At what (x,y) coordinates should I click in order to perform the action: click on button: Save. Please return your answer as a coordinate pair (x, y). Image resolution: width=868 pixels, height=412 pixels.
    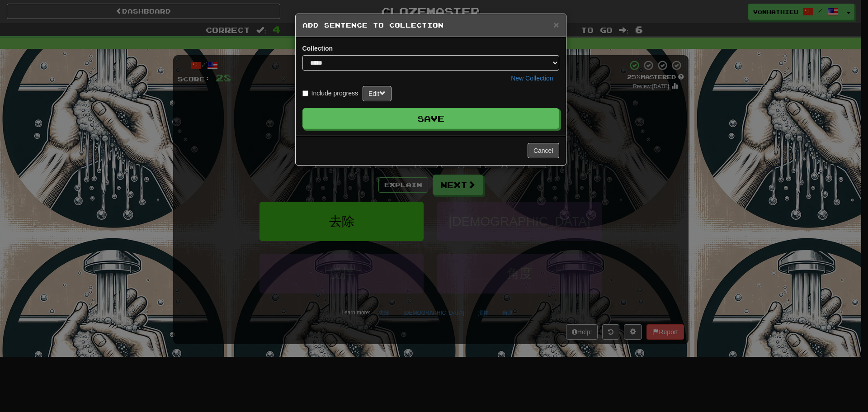
    Looking at the image, I should click on (431, 118).